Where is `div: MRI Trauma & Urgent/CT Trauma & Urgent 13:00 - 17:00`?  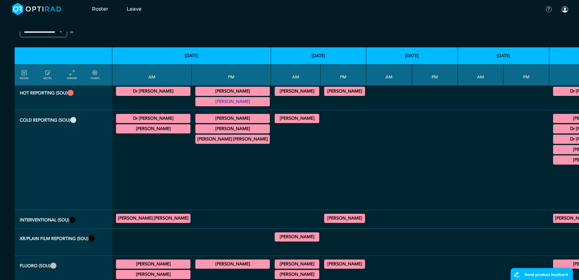
div: MRI Trauma & Urgent/CT Trauma & Urgent 13:00 - 17:00 is located at coordinates (344, 91).